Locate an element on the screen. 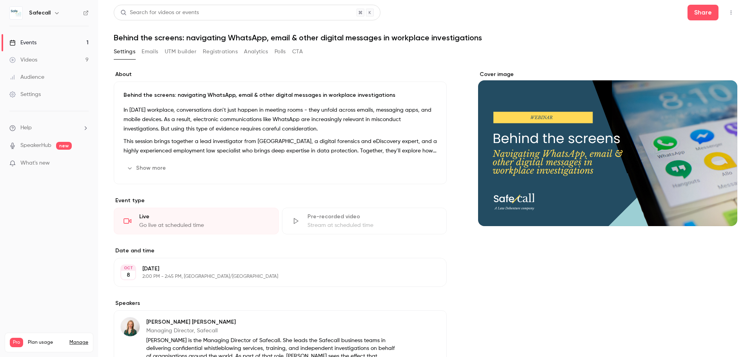 This screenshot has height=357, width=753. img: Joanna Lewis is located at coordinates (130, 327).